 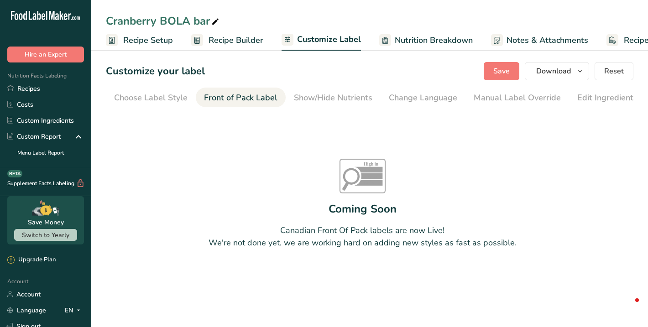 What do you see at coordinates (614, 71) in the screenshot?
I see `button: Reset` at bounding box center [614, 71].